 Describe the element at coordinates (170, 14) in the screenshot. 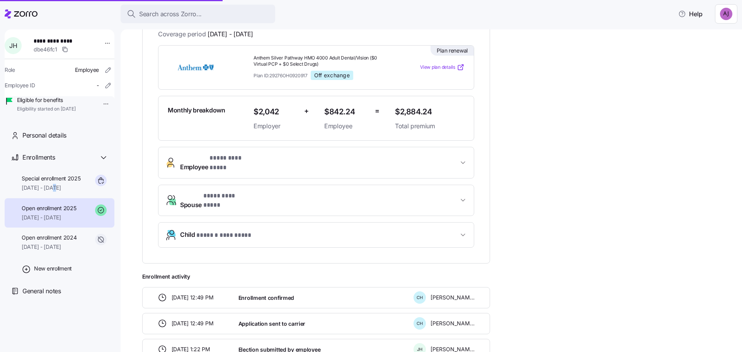

I see `span: Search across Zorro...` at that location.